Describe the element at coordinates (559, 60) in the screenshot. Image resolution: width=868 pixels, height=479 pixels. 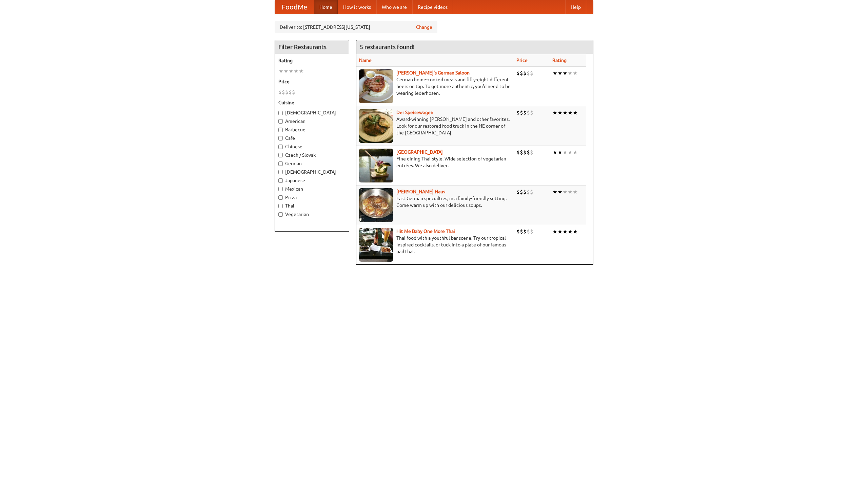
I see `a: Rating` at that location.